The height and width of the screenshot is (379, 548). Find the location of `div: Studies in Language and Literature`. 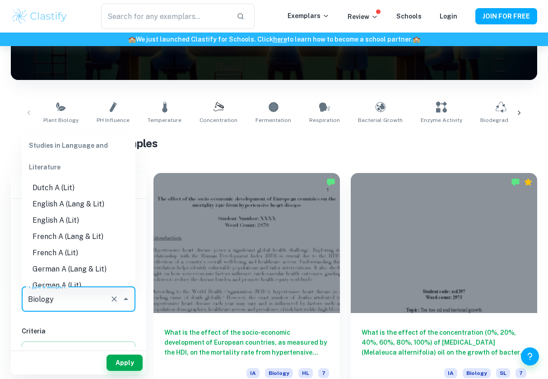

div: Studies in Language and Literature is located at coordinates (79, 156).